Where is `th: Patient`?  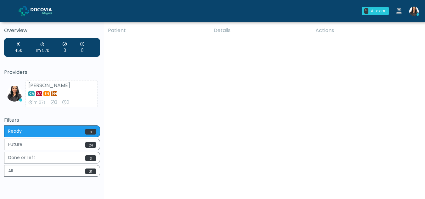
th: Patient is located at coordinates (157, 30).